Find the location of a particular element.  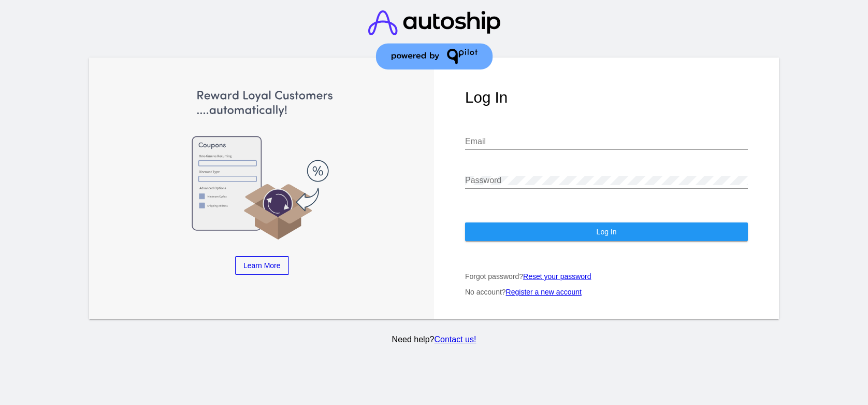

span: Learn More is located at coordinates (262, 265).